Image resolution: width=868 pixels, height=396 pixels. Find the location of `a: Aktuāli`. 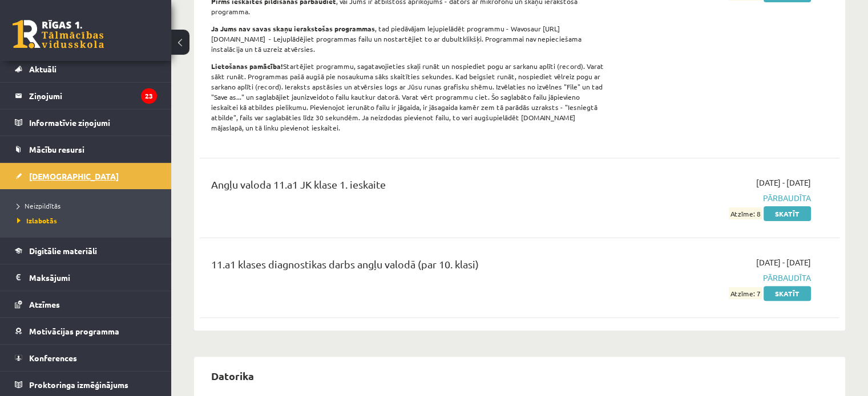

a: Aktuāli is located at coordinates (86, 69).